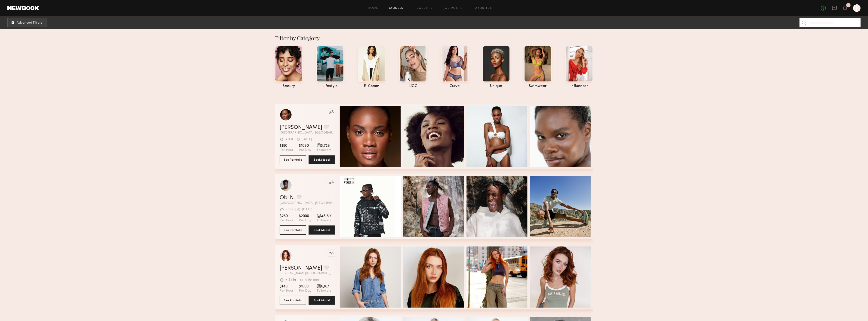 Image resolution: width=868 pixels, height=321 pixels. I want to click on a: Models, so click(397, 8).